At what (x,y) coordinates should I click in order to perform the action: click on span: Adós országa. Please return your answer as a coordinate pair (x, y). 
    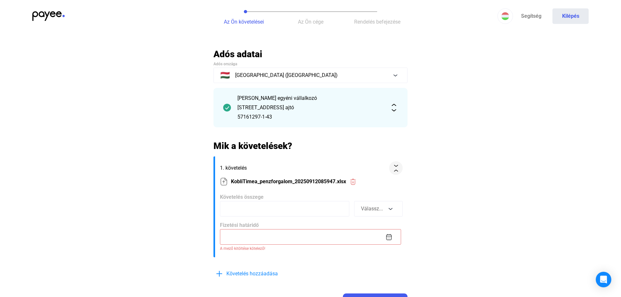
    Looking at the image, I should click on (225, 64).